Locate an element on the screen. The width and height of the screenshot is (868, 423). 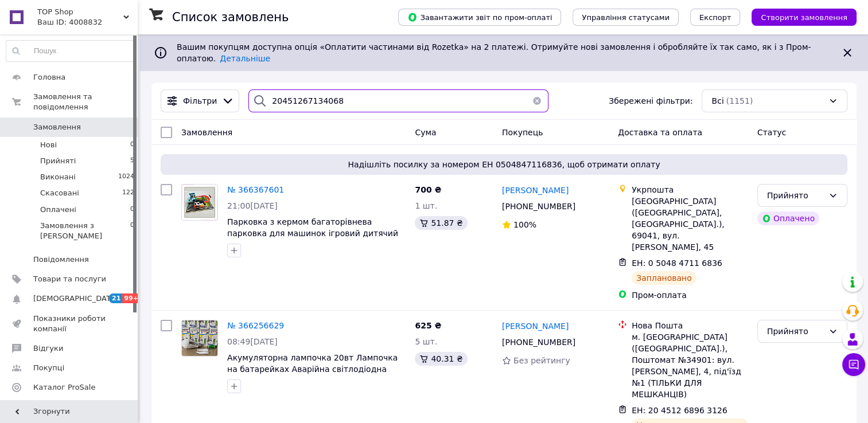
a: № 366367601 is located at coordinates (255, 190).